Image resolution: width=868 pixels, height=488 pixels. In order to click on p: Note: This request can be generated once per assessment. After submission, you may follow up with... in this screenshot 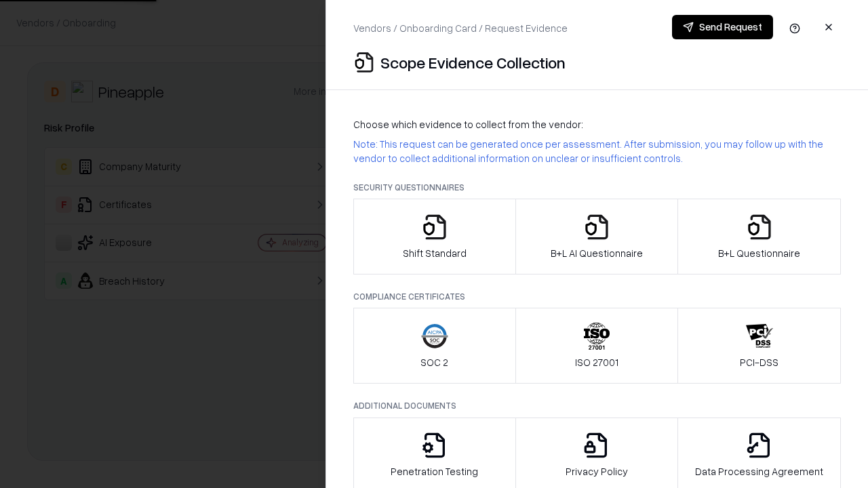, I will do `click(597, 151)`.